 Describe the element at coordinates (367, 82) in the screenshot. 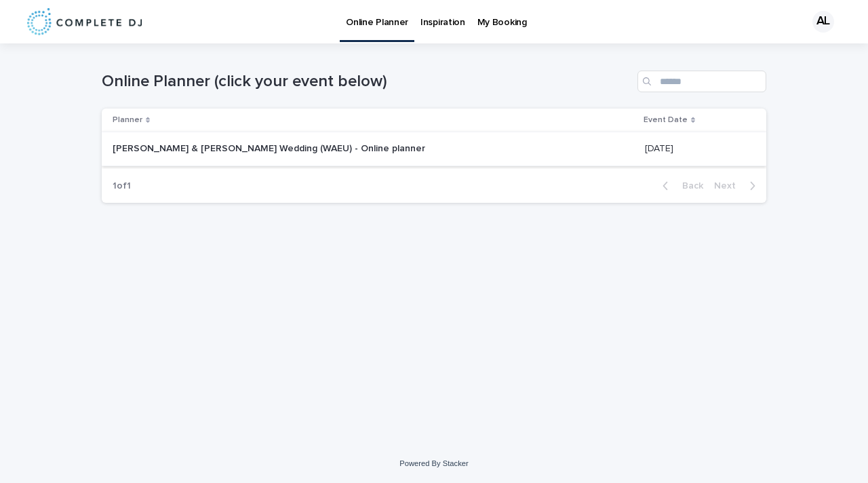

I see `h1: Online Planner (click your event below)` at that location.